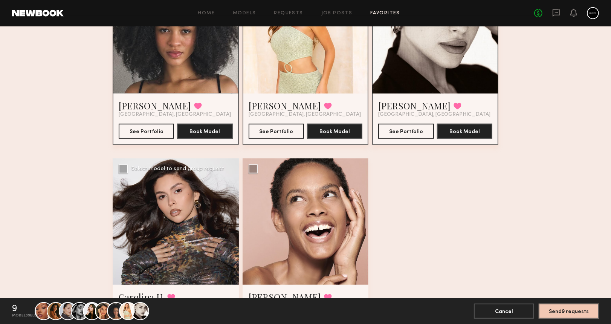  Describe the element at coordinates (29, 315) in the screenshot. I see `div: models selected` at that location.